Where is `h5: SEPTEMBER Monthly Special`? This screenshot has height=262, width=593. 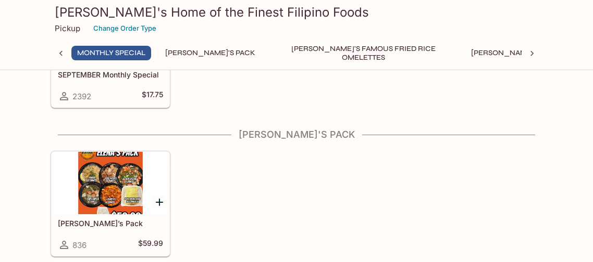 h5: SEPTEMBER Monthly Special is located at coordinates (110, 74).